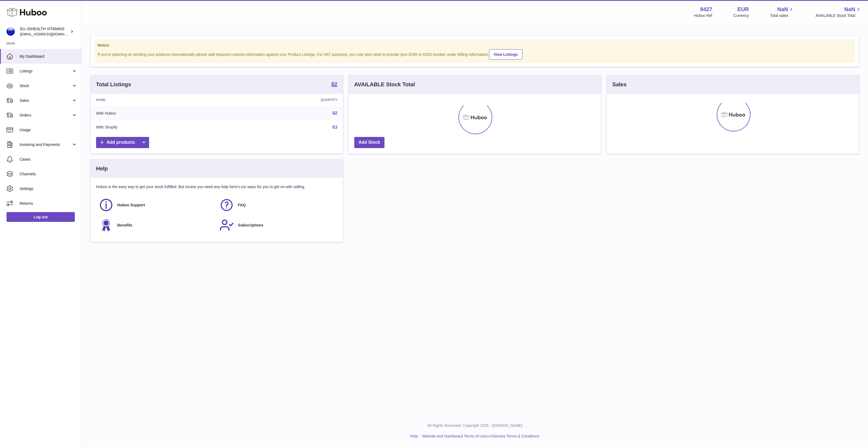 Image resolution: width=868 pixels, height=447 pixels. What do you see at coordinates (46, 144) in the screenshot?
I see `span: Invoicing and Payments` at bounding box center [46, 144].